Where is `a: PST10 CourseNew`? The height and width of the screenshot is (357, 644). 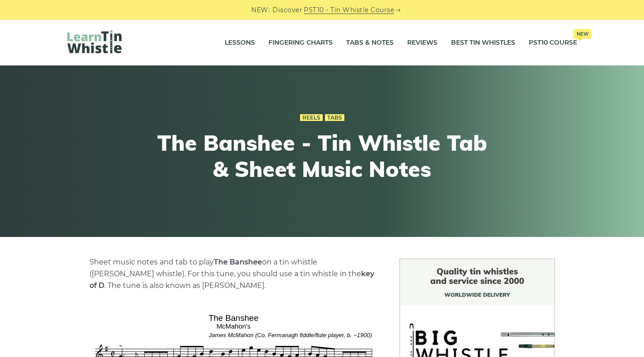 a: PST10 CourseNew is located at coordinates (552, 43).